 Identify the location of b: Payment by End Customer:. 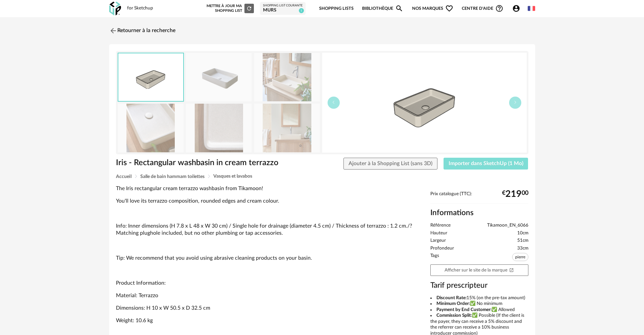
(463, 310).